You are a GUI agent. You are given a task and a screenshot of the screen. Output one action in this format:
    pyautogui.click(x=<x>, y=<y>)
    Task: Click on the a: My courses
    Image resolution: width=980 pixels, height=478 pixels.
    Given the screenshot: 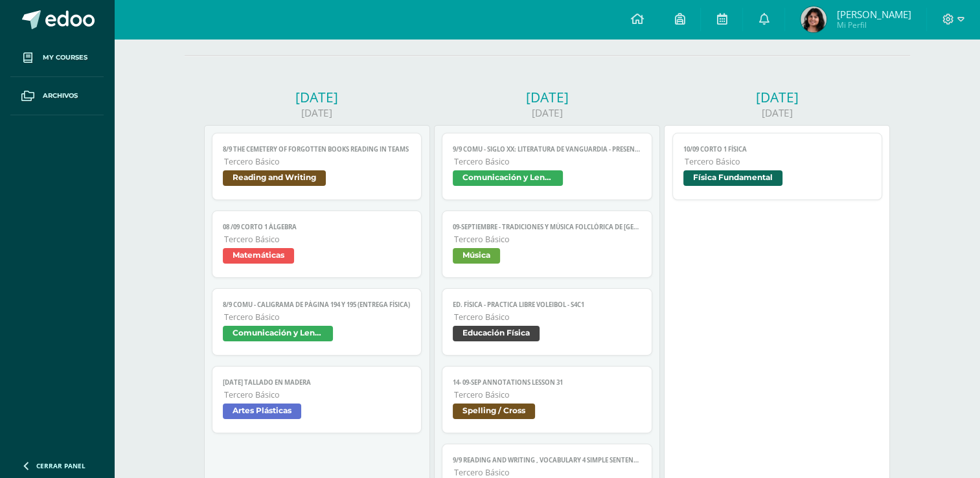 What is the action you would take?
    pyautogui.click(x=57, y=58)
    